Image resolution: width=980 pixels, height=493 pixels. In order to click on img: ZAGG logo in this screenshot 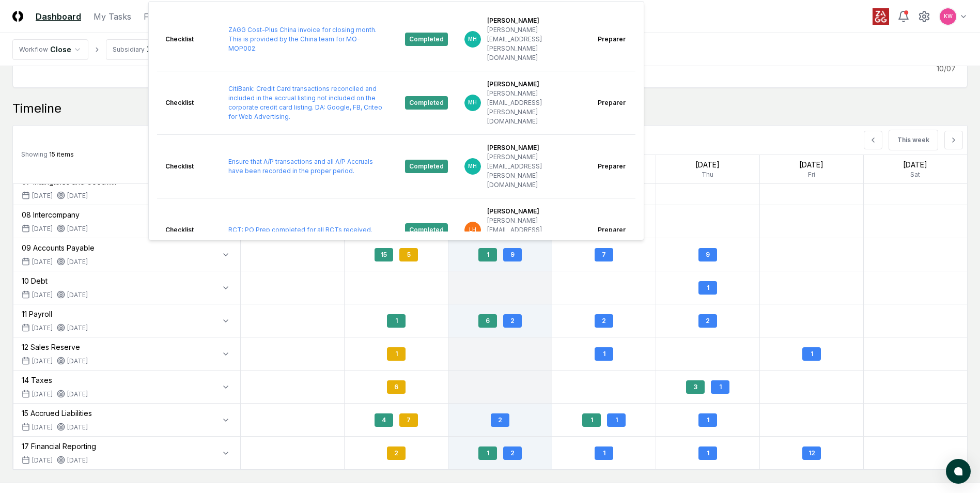, I will do `click(881, 16)`.